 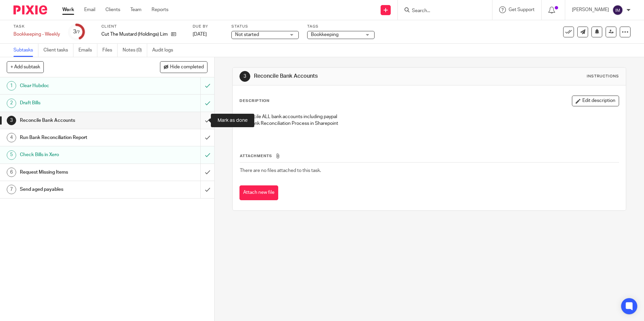 I want to click on a: Client tasks, so click(x=58, y=50).